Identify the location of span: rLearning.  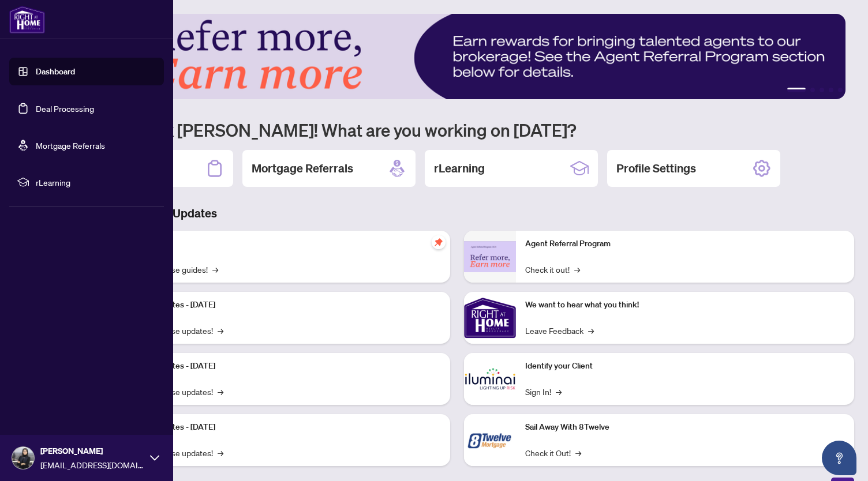
(96, 182).